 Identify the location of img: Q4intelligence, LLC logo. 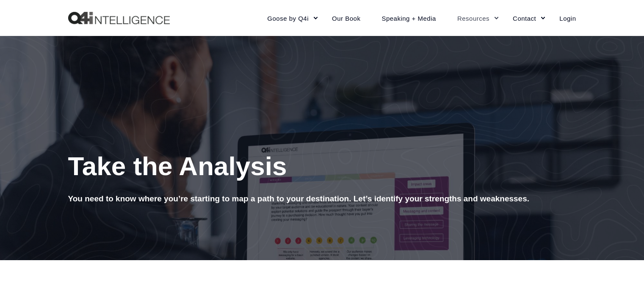
(119, 18).